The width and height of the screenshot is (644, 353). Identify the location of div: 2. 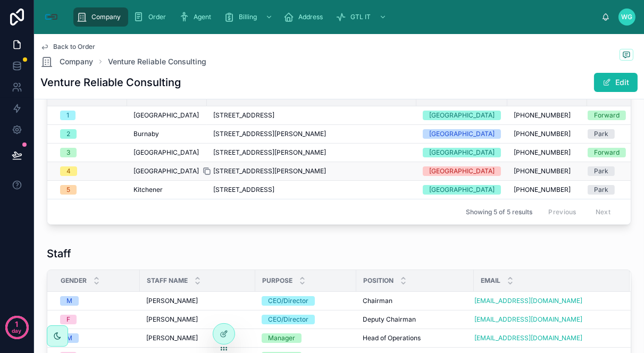
(68, 134).